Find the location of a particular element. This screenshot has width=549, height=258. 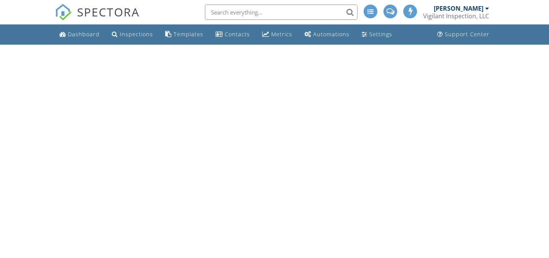

a: SPECTORA is located at coordinates (97, 18).